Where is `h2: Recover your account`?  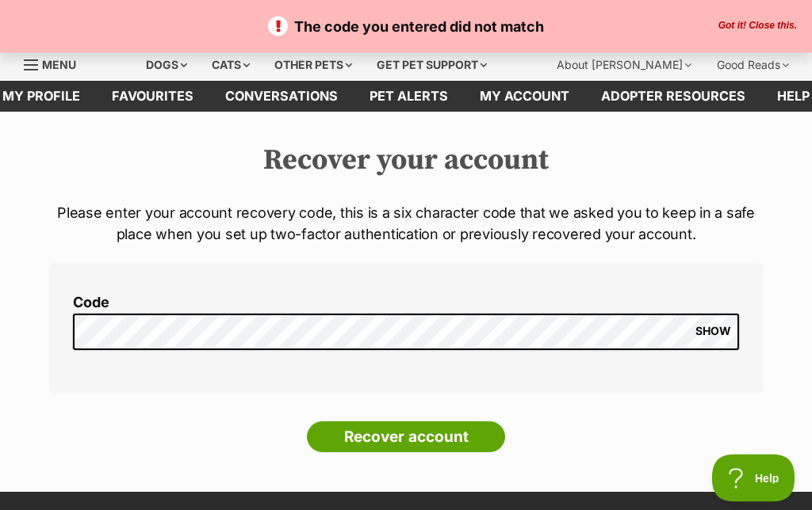
h2: Recover your account is located at coordinates (406, 162).